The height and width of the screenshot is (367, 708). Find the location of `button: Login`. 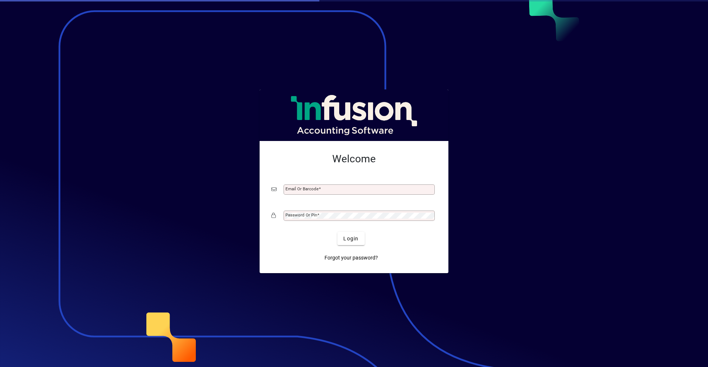

button: Login is located at coordinates (351, 239).